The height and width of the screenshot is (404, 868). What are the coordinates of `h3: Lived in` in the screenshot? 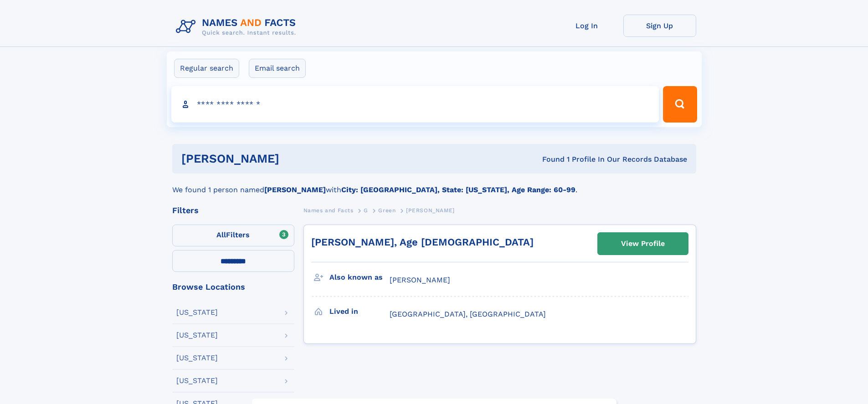 It's located at (360, 312).